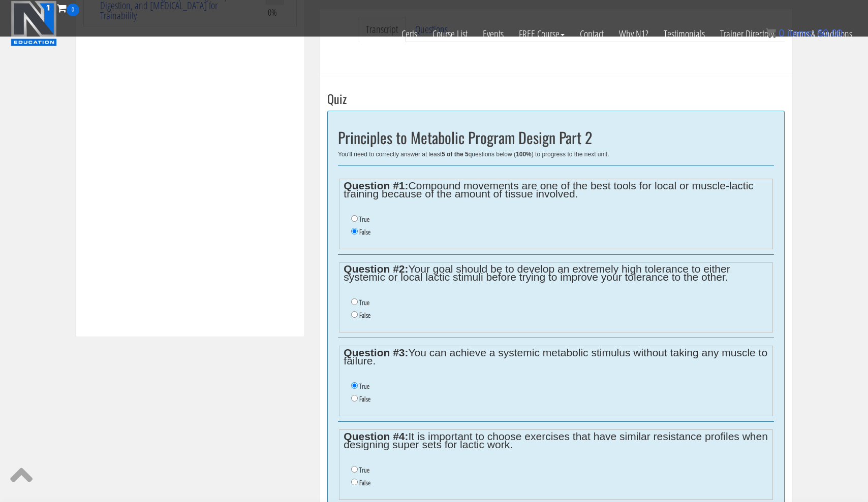  I want to click on legend: Compound movements are one of the best tools for local or muscle-lactic training because of the a..., so click(555, 190).